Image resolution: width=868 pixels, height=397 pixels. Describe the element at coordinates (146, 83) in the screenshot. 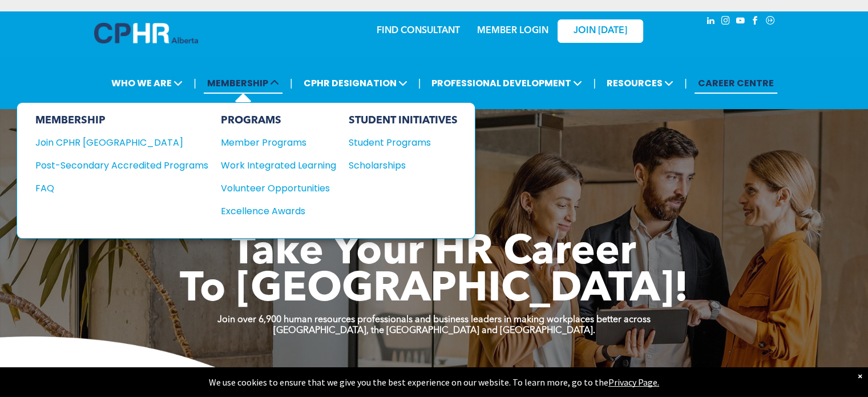

I see `span: WHO WE ARE` at that location.